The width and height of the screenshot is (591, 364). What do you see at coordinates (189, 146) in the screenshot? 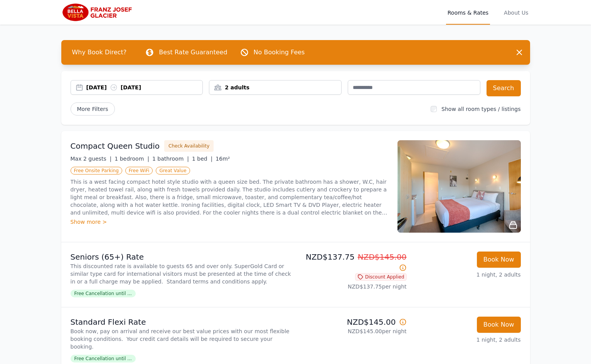
I see `button: Check Availability` at bounding box center [189, 146].